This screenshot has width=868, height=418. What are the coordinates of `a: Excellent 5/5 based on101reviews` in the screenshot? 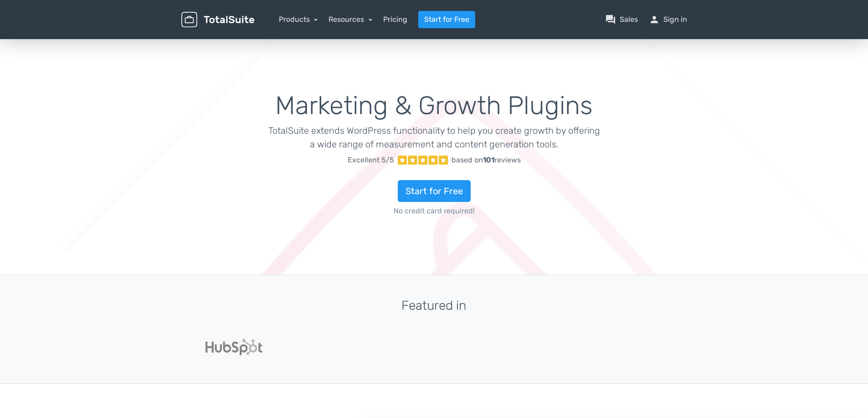 It's located at (434, 160).